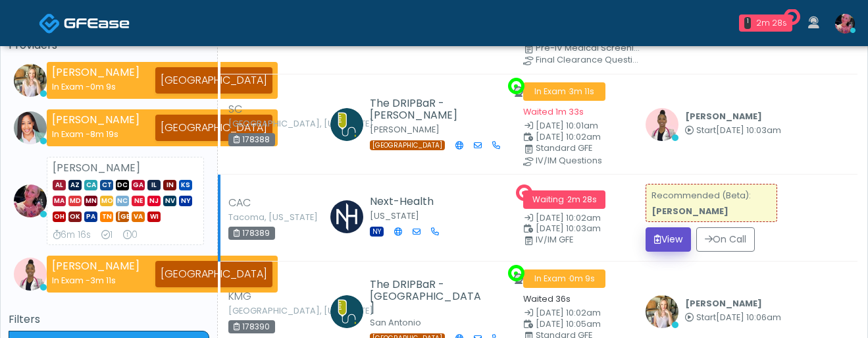 The width and height of the screenshot is (868, 338). I want to click on span: NC, so click(122, 201).